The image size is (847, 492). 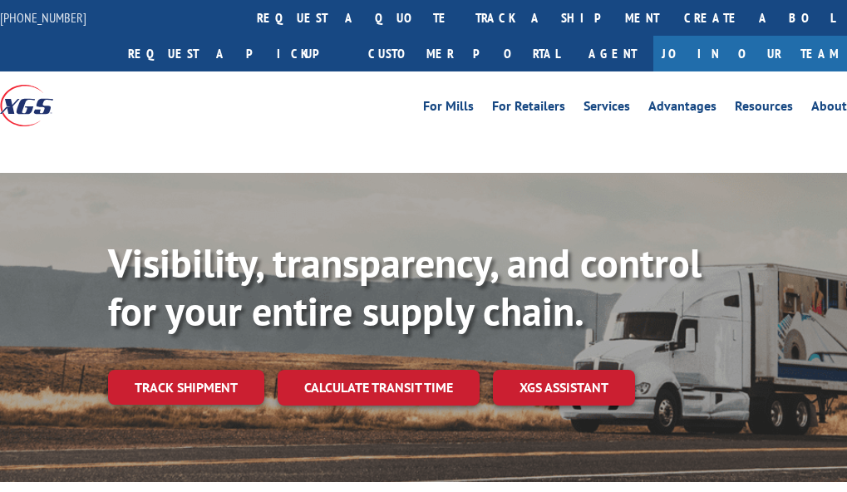 I want to click on a: Advantages, so click(x=682, y=109).